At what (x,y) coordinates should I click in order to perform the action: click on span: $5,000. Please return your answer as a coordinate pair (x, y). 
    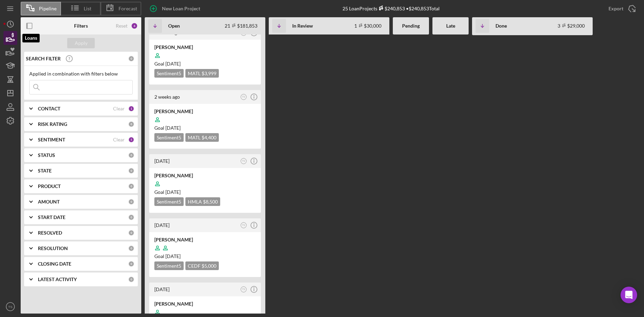
    Looking at the image, I should click on (209, 266).